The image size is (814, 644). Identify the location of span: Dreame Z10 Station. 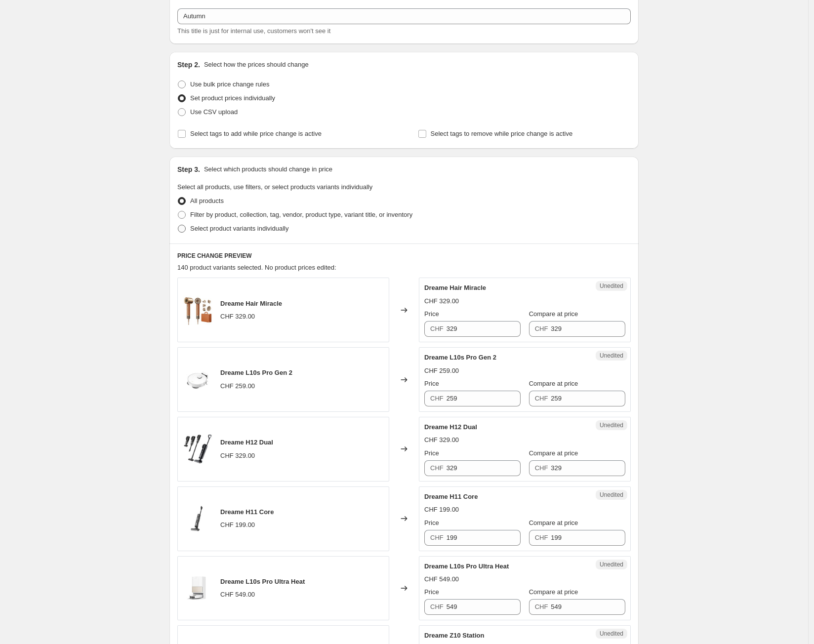
(454, 635).